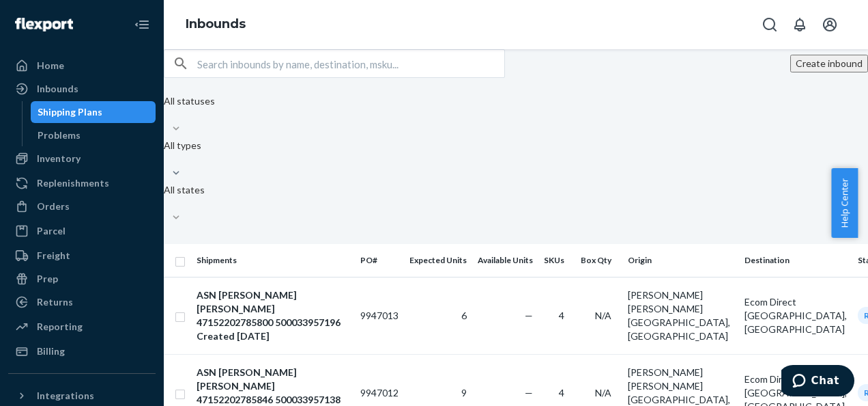 This screenshot has height=406, width=868. Describe the element at coordinates (82, 66) in the screenshot. I see `a: Home` at that location.